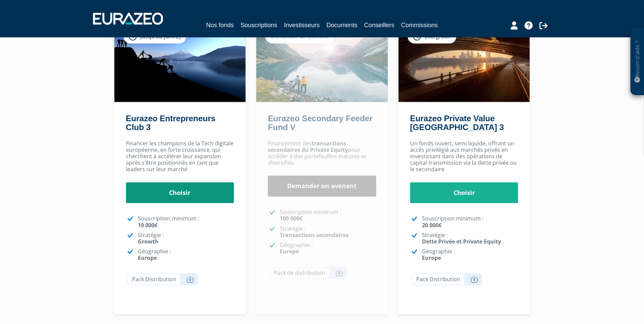 The width and height of the screenshot is (644, 324). What do you see at coordinates (291, 218) in the screenshot?
I see `strong: 100 000€` at bounding box center [291, 218].